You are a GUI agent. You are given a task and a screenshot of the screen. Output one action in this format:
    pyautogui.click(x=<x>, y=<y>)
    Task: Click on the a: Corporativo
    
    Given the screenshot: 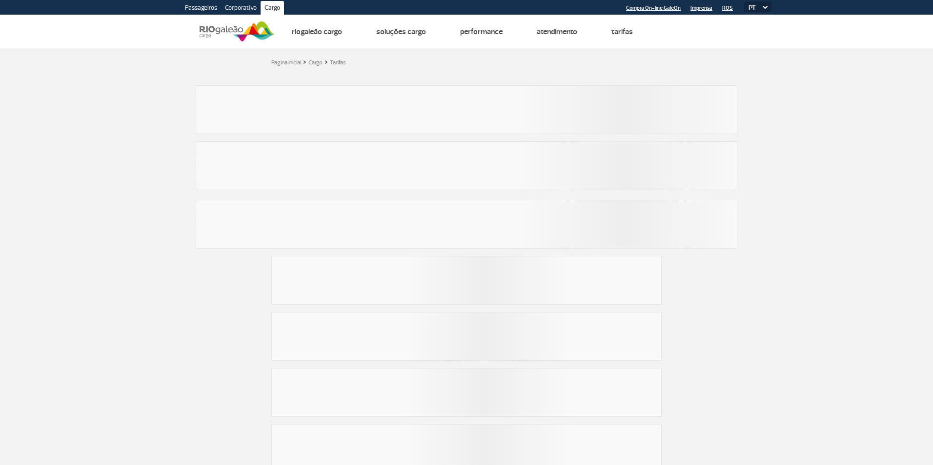 What is the action you would take?
    pyautogui.click(x=241, y=9)
    